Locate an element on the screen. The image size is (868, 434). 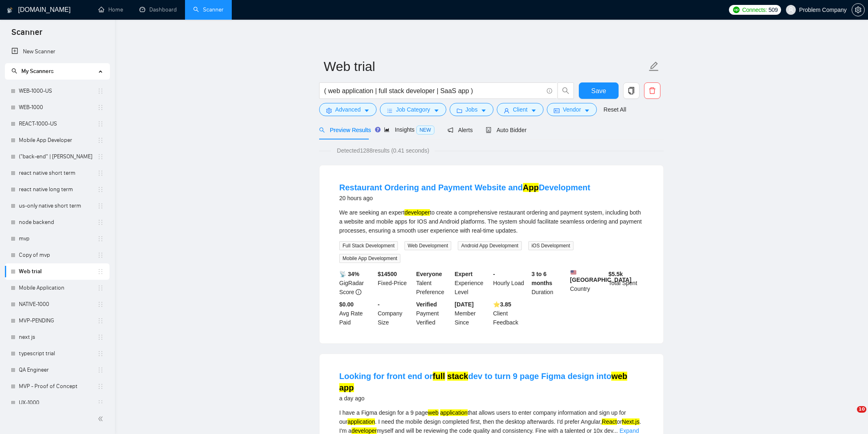
span: idcard is located at coordinates (556, 110).